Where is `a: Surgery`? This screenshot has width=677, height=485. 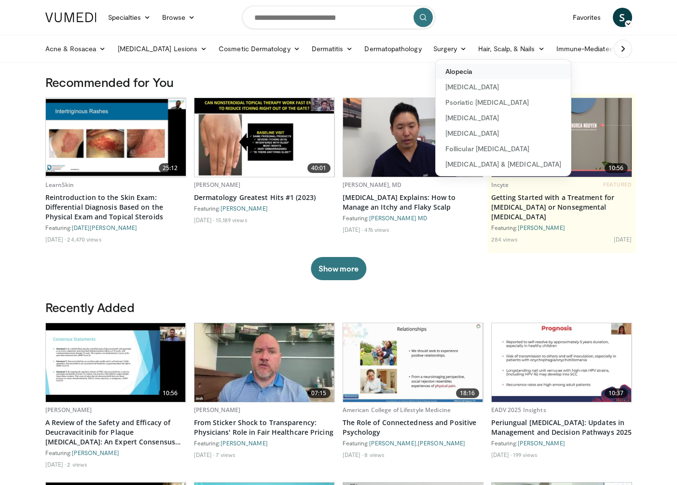 a: Surgery is located at coordinates (450, 49).